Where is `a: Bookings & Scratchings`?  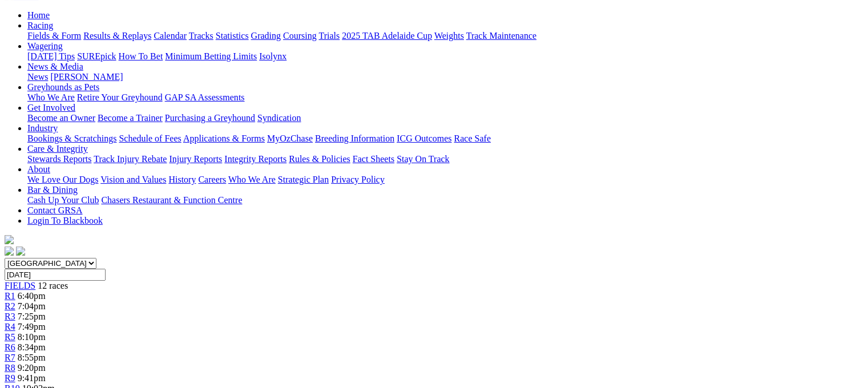 a: Bookings & Scratchings is located at coordinates (72, 138).